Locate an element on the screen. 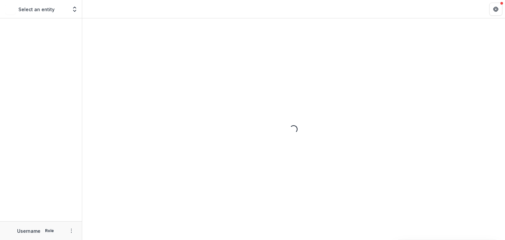  button: Get Help is located at coordinates (496, 9).